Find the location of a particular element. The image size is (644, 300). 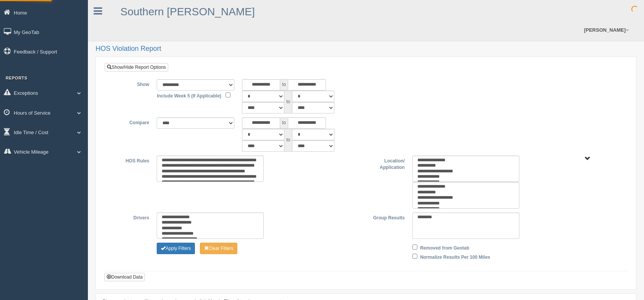

label: Location/ Application is located at coordinates (387, 164).